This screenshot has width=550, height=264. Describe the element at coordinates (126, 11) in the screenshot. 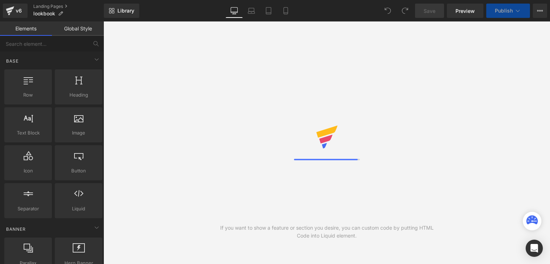

I see `span: Library` at that location.